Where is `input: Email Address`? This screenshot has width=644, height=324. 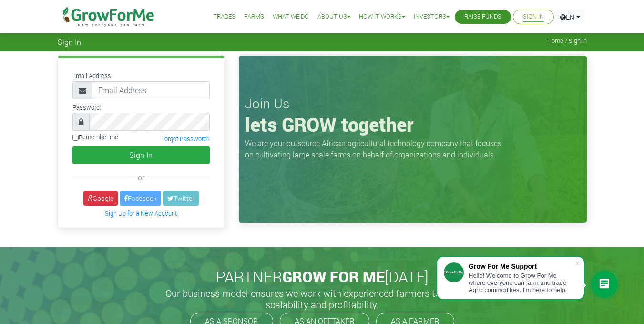 input: Email Address is located at coordinates (150, 90).